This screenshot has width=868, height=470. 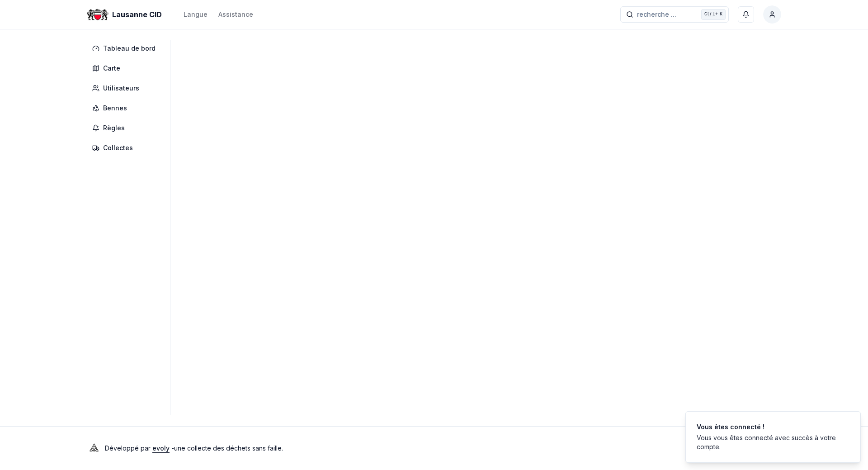 I want to click on p: Développé par - une collecte des déchets sans faille ., so click(x=194, y=448).